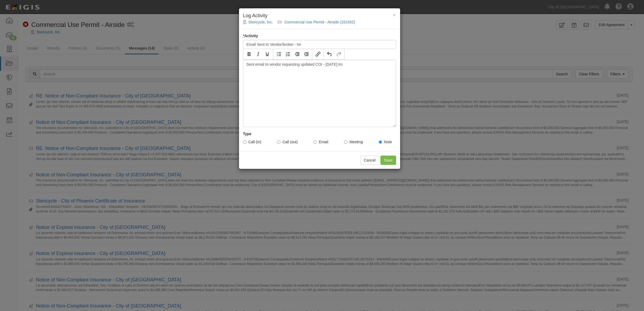  I want to click on label: Call (in), so click(252, 142).